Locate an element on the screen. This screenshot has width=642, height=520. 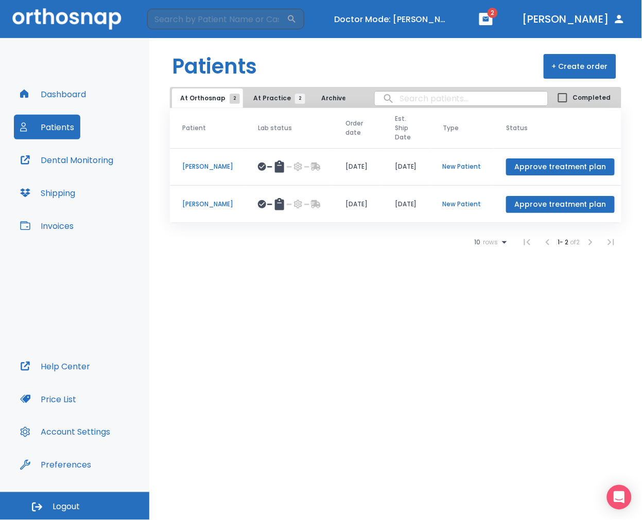
span: Completed is located at coordinates (592, 98).